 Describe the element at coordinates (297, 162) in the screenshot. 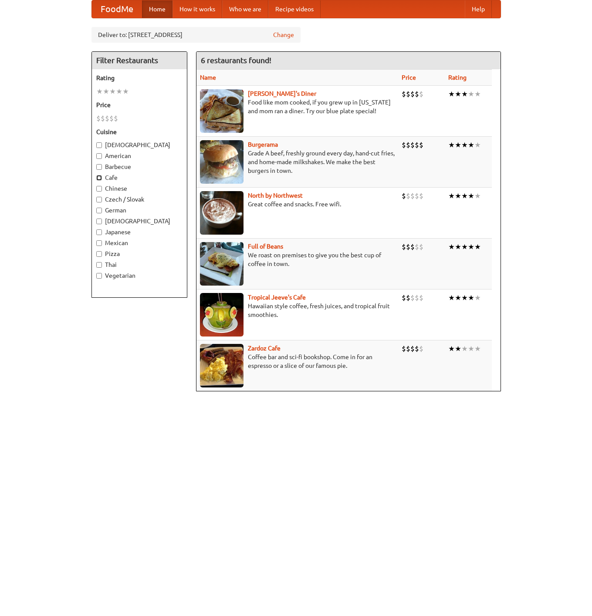

I see `p: Grade A beef, freshly ground every day, hand-cut fries, and home-made milkshakes. We make the bes...` at that location.